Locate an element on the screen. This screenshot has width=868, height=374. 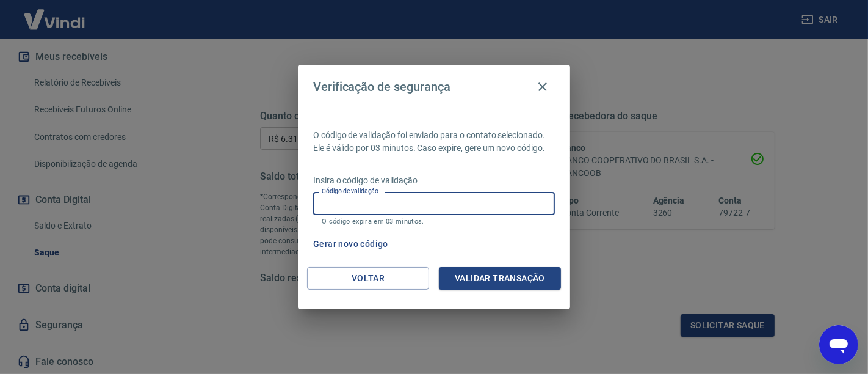
p: O código expira em 03 minutos. is located at coordinates (434, 221).